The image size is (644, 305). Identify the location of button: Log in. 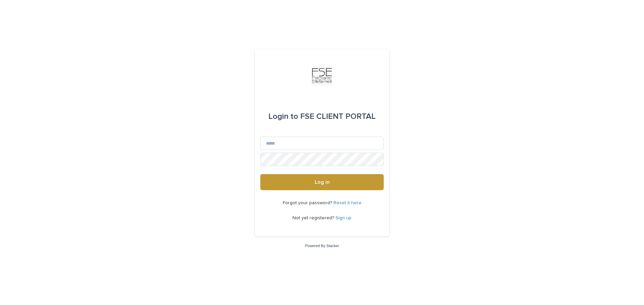
(322, 182).